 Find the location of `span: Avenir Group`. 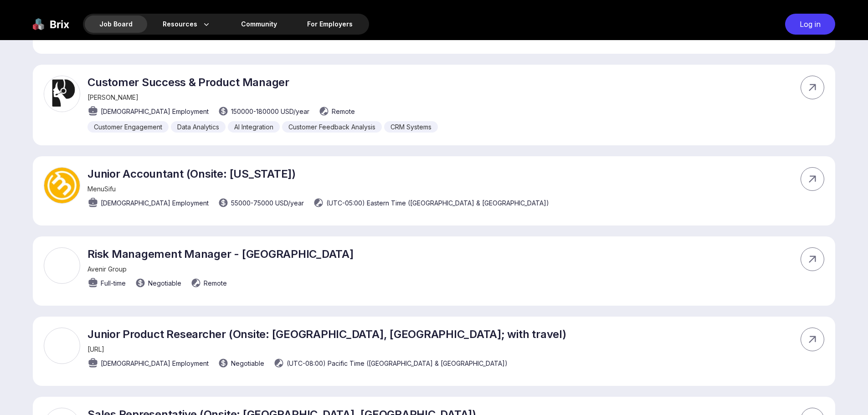

span: Avenir Group is located at coordinates (107, 269).